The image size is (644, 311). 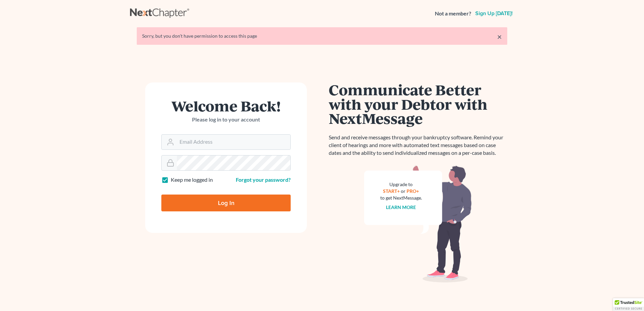 I want to click on div: TrustedSite Certified, so click(x=628, y=305).